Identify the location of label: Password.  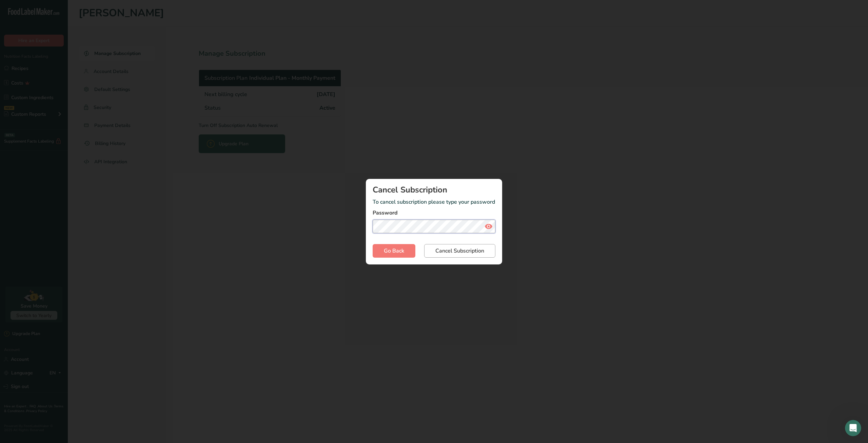
(434, 212).